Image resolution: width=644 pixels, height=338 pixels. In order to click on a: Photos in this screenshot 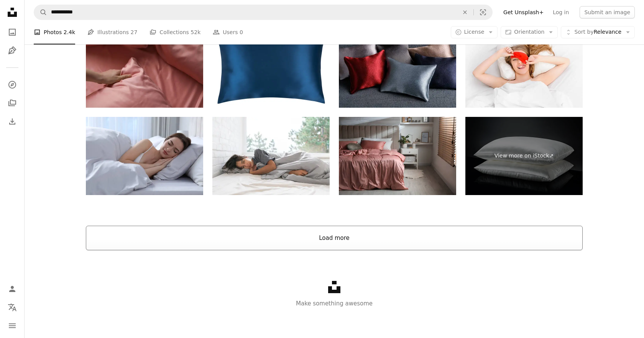, I will do `click(12, 32)`.